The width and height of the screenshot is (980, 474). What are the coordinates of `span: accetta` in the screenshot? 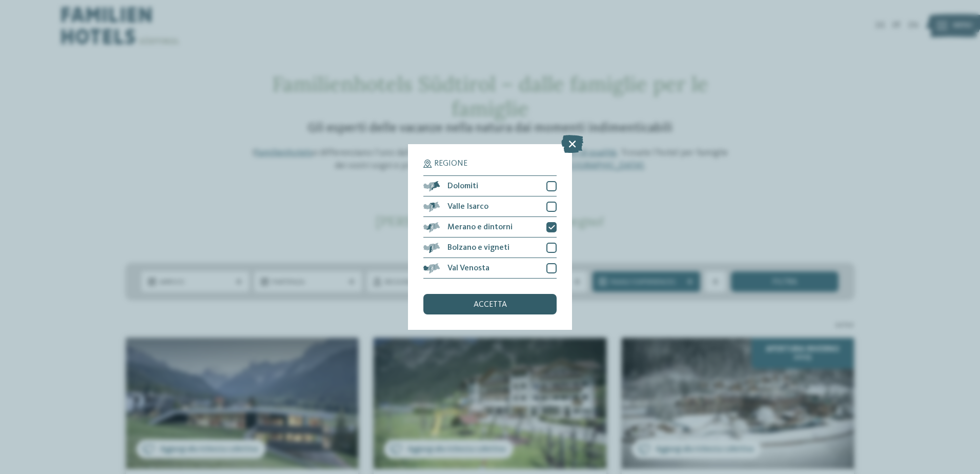 It's located at (490, 305).